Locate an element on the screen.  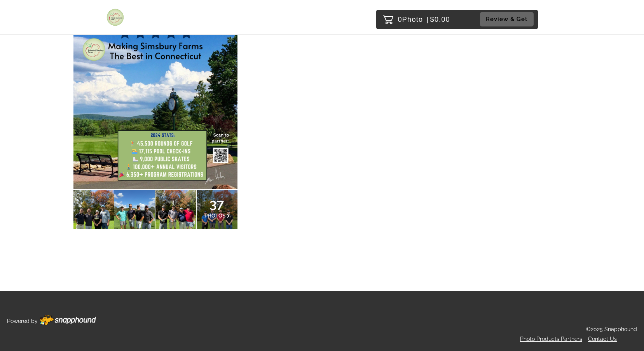
span: Photo is located at coordinates (413, 19).